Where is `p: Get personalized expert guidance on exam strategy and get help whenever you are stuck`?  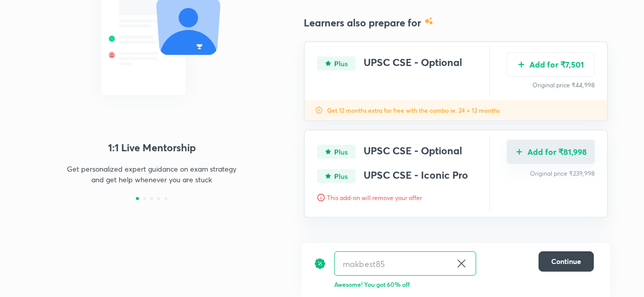
p: Get personalized expert guidance on exam strategy and get help whenever you are stuck is located at coordinates (152, 174).